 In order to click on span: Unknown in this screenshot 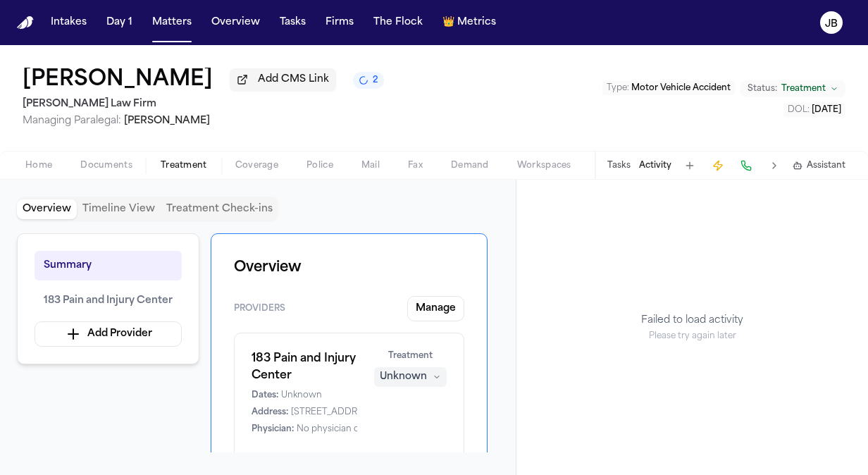, I will do `click(301, 395)`.